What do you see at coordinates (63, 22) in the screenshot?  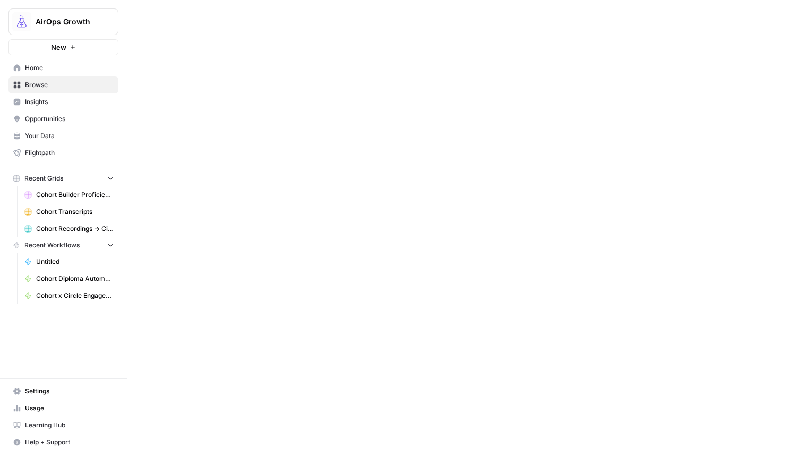 I see `button: Workspace: AirOps Growth` at bounding box center [63, 22].